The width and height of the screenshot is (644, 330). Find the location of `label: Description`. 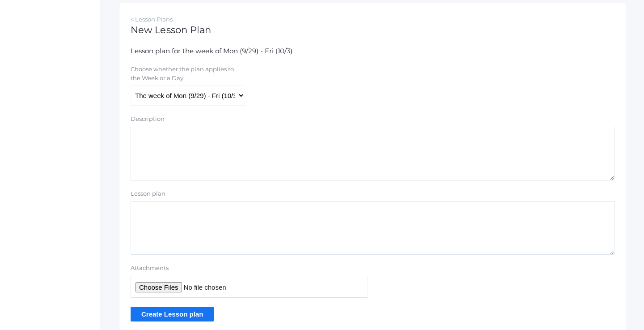

label: Description is located at coordinates (148, 119).